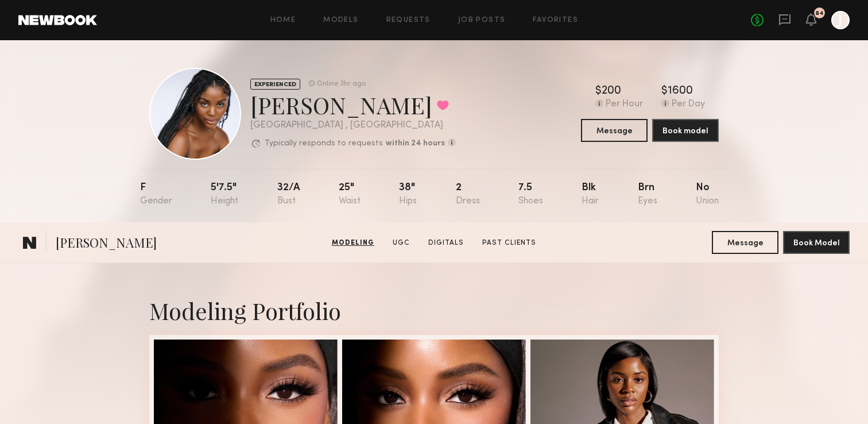 This screenshot has height=424, width=868. Describe the element at coordinates (446, 244) in the screenshot. I see `a: Digitals` at that location.